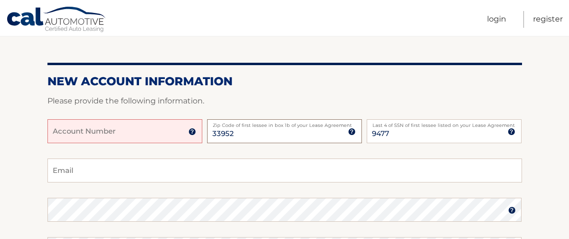 The height and width of the screenshot is (239, 569). Describe the element at coordinates (125, 131) in the screenshot. I see `input: Account Number` at that location.